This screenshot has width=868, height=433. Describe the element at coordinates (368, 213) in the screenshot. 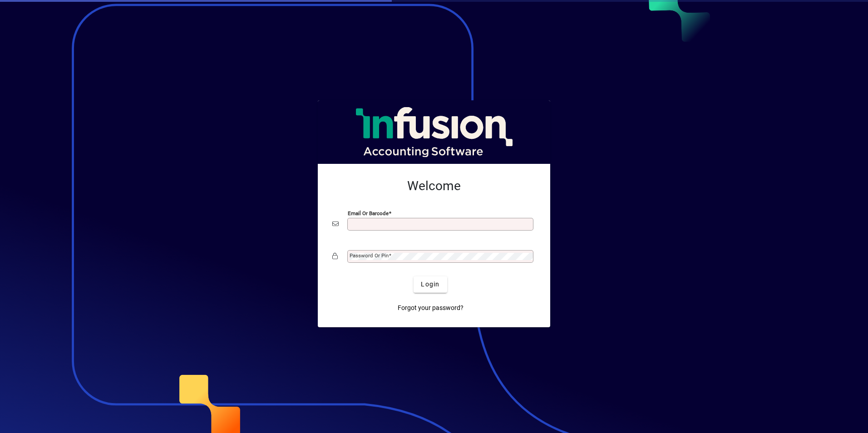

I see `mat-label: Email or Barcode` at that location.